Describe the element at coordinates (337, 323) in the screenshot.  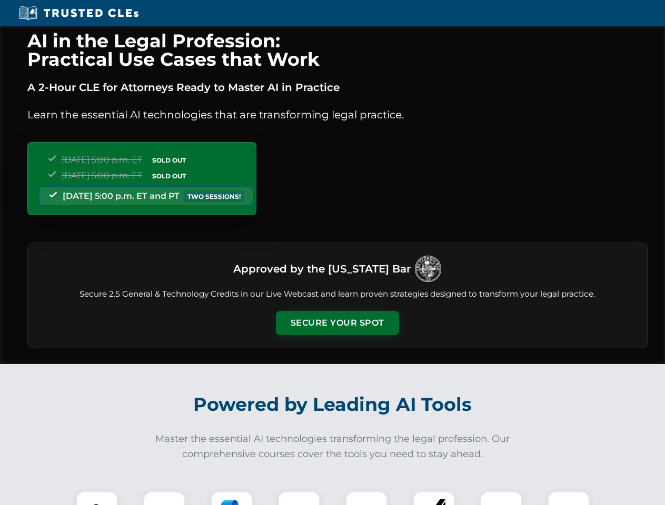
I see `button: Secure Your Spot` at that location.